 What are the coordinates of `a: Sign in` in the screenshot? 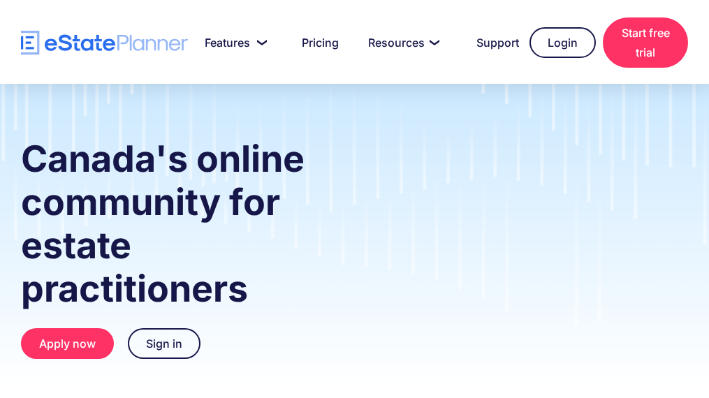 It's located at (164, 344).